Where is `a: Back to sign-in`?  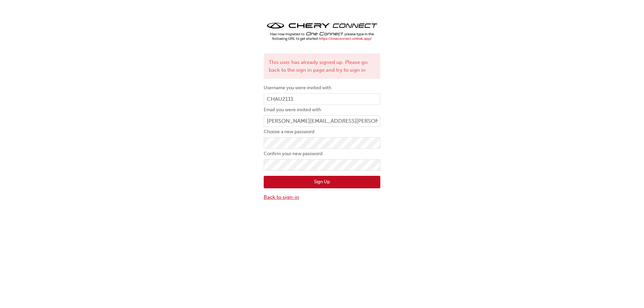 a: Back to sign-in is located at coordinates (322, 197).